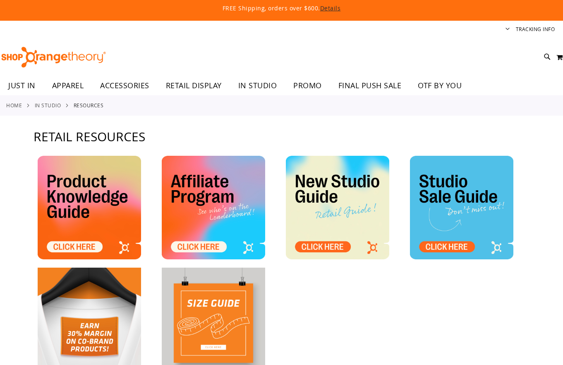 The width and height of the screenshot is (563, 365). I want to click on a: PROMO, so click(308, 86).